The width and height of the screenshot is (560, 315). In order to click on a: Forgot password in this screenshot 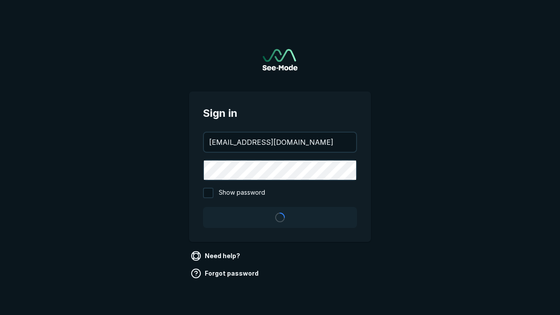, I will do `click(225, 273)`.